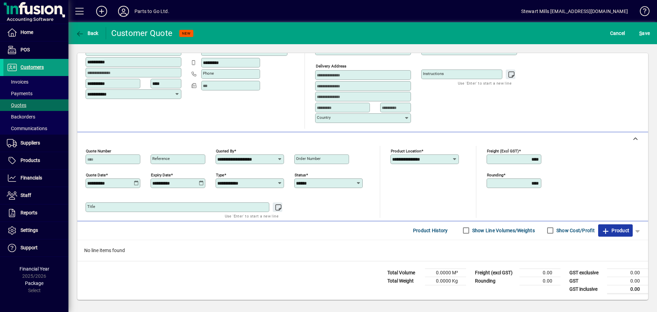 The image size is (657, 312). What do you see at coordinates (27, 128) in the screenshot?
I see `span: Communications` at bounding box center [27, 128].